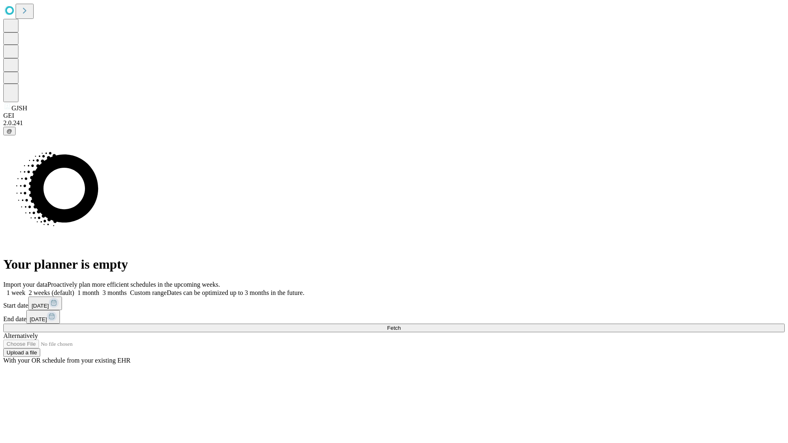 This screenshot has height=443, width=788. I want to click on button: Upload a file, so click(22, 353).